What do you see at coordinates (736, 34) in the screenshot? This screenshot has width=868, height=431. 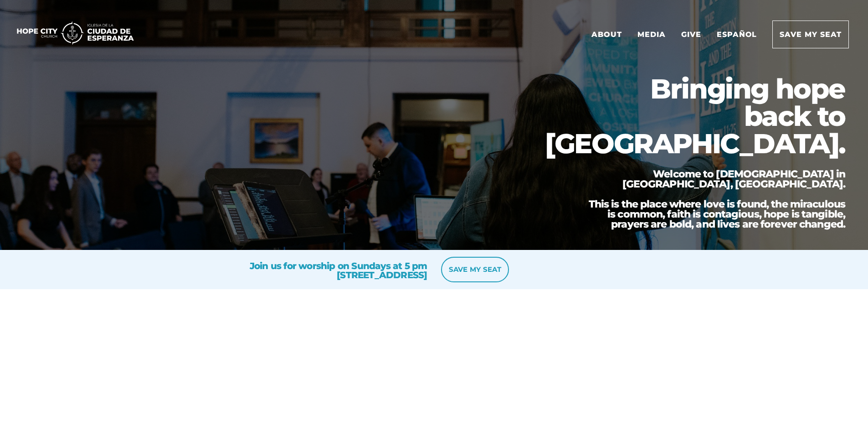 I see `a: Español` at bounding box center [736, 34].